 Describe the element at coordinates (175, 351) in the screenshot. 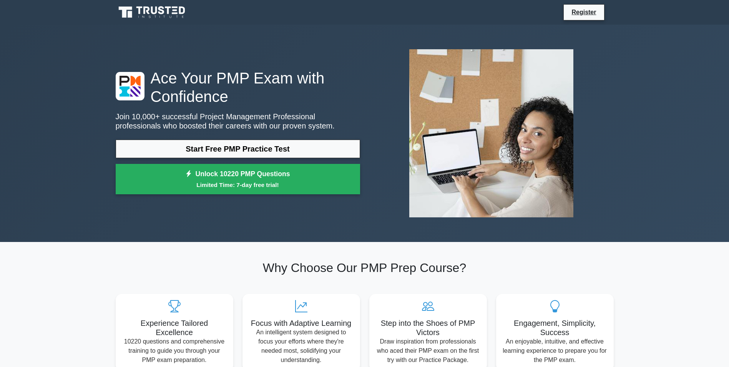

I see `p: 10220 questions and comprehensive training to guide you through your PMP exam preparation.` at that location.